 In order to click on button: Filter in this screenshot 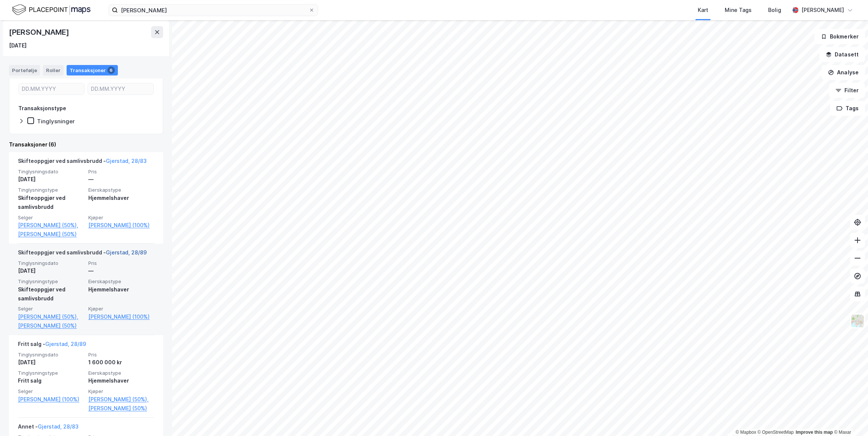, I will do `click(847, 90)`.